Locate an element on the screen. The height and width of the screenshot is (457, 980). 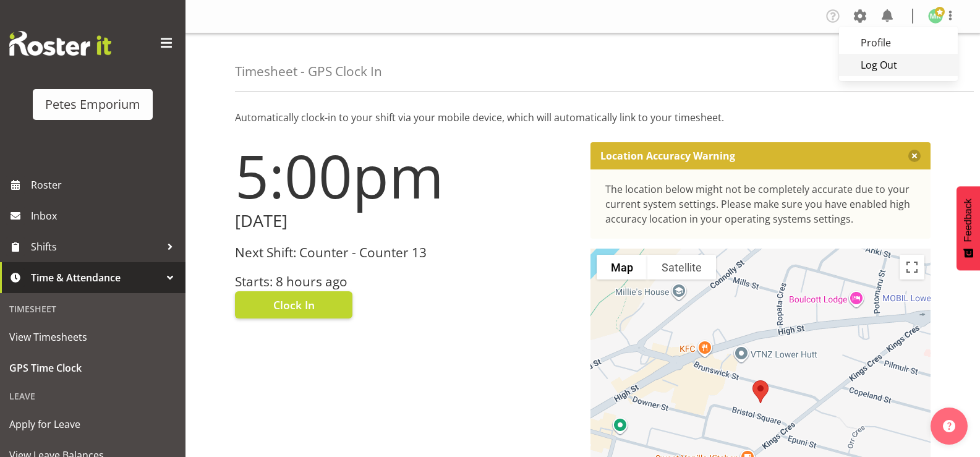
img: Rosterit website logo is located at coordinates (60, 43).